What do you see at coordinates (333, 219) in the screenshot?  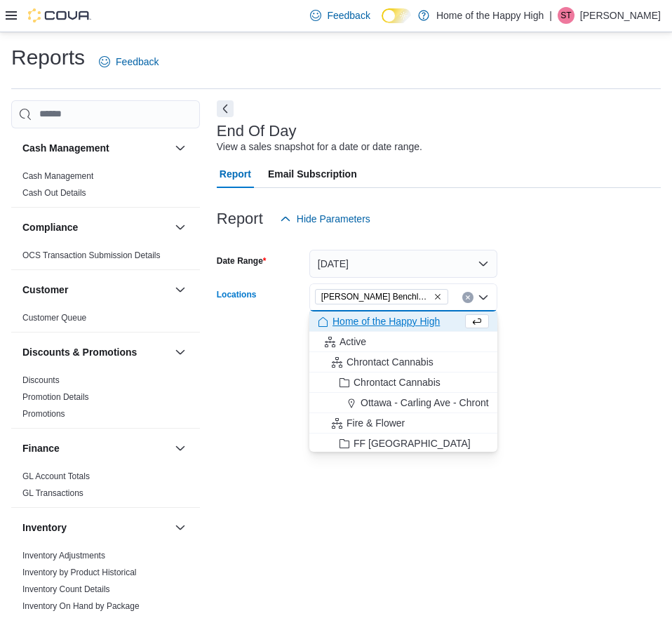 I see `span: Hide Parameters` at bounding box center [333, 219].